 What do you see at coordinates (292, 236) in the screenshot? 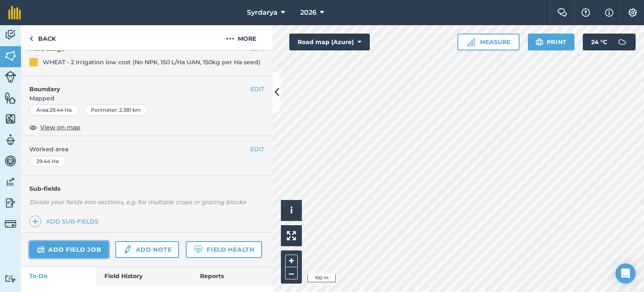
I see `img: Four arrows, one pointing top left, one top right, one bottom right and the last bottom left` at bounding box center [292, 236].